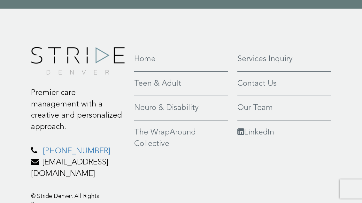 The width and height of the screenshot is (362, 203). I want to click on a: Contact Us, so click(284, 84).